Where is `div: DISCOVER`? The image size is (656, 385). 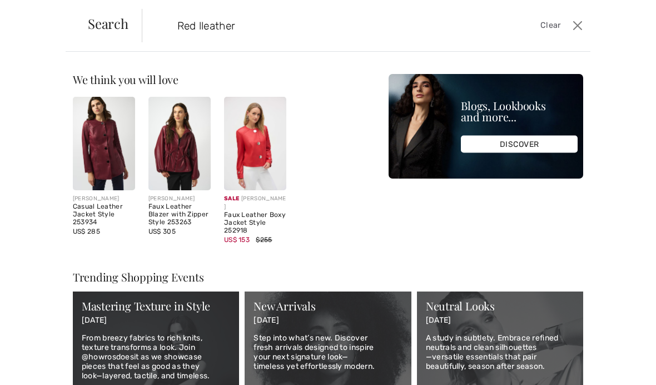 div: DISCOVER is located at coordinates (520, 144).